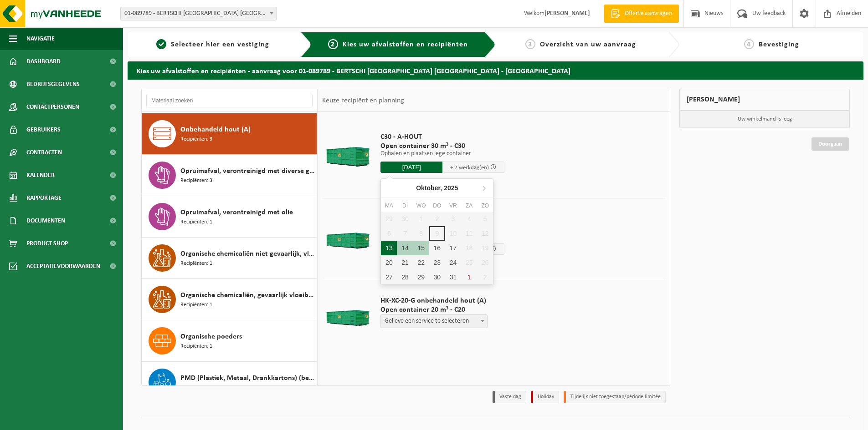 The width and height of the screenshot is (868, 430). What do you see at coordinates (434, 310) in the screenshot?
I see `span: Open container 20 m³ - C20` at bounding box center [434, 310].